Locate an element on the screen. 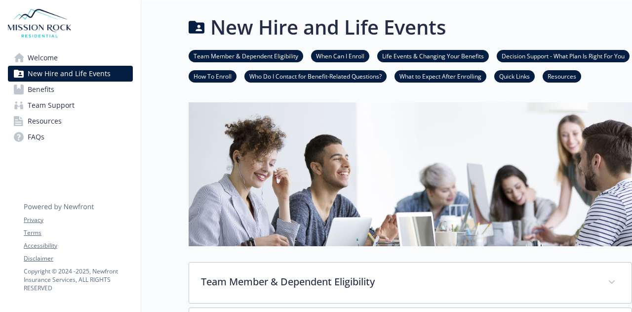 The height and width of the screenshot is (312, 632). a: Life Events & Changing Your Benefits is located at coordinates (433, 55).